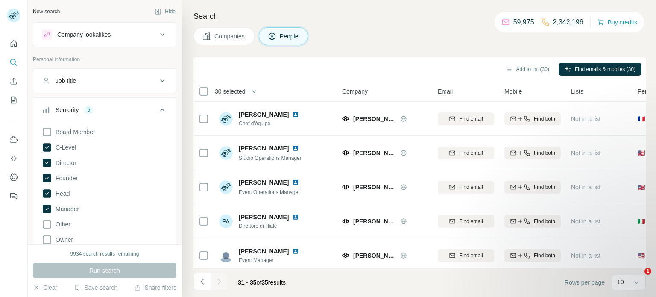 This screenshot has width=656, height=297. What do you see at coordinates (270, 226) in the screenshot?
I see `span: Direttore di filiale` at bounding box center [270, 226].